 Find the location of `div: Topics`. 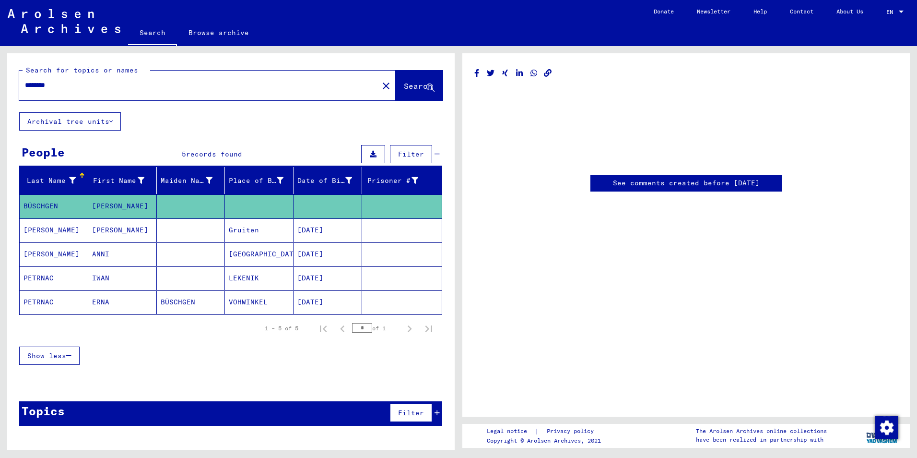

div: Topics is located at coordinates (43, 411).